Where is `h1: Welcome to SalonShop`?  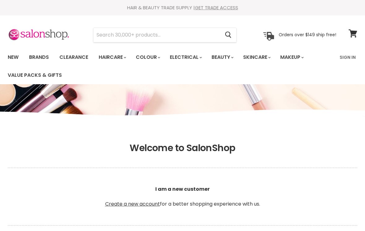 h1: Welcome to SalonShop is located at coordinates (182, 148).